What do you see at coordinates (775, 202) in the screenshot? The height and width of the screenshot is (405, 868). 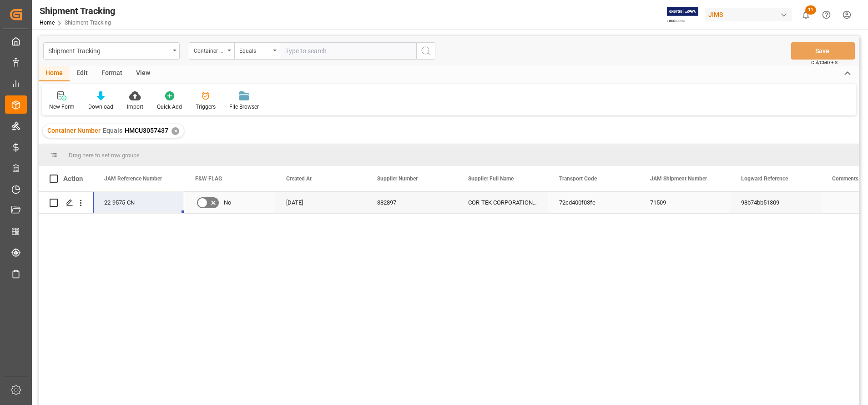 I see `div: 98b74bb51309` at bounding box center [775, 202].